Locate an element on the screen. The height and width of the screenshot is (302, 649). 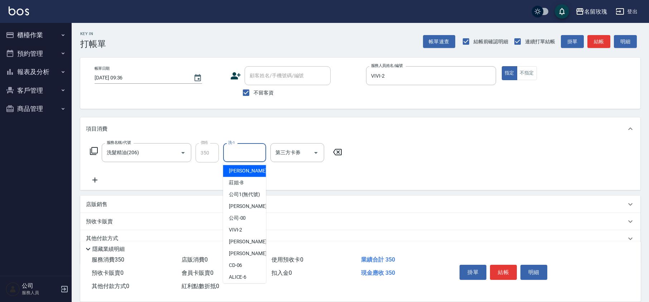
button: 登出 is located at coordinates (626, 11).